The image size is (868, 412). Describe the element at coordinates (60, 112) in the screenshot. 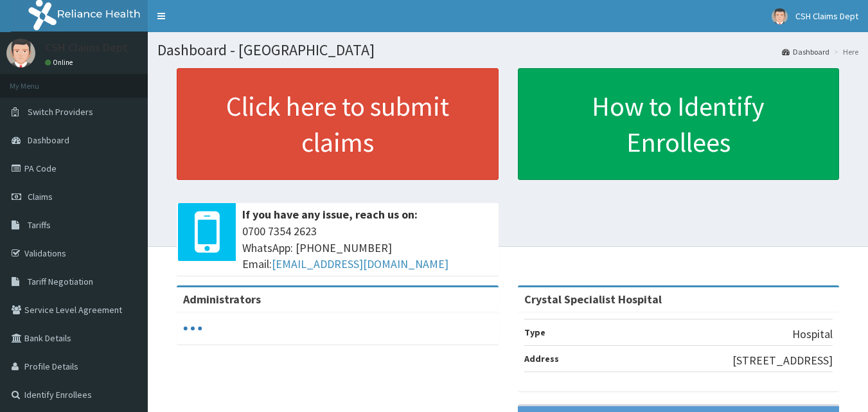

I see `span: Switch Providers` at that location.